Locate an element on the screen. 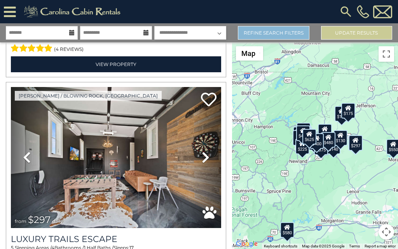 The height and width of the screenshot is (249, 398). div: $400 is located at coordinates (317, 141).